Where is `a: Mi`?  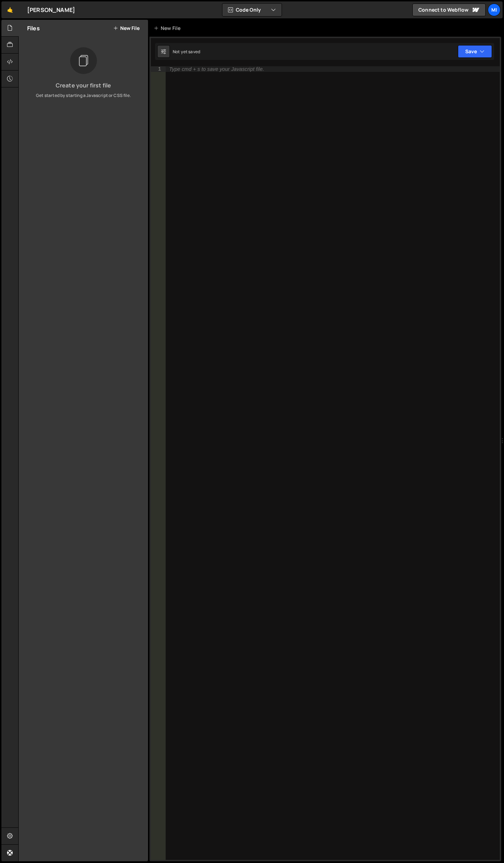
a: Mi is located at coordinates (494, 10).